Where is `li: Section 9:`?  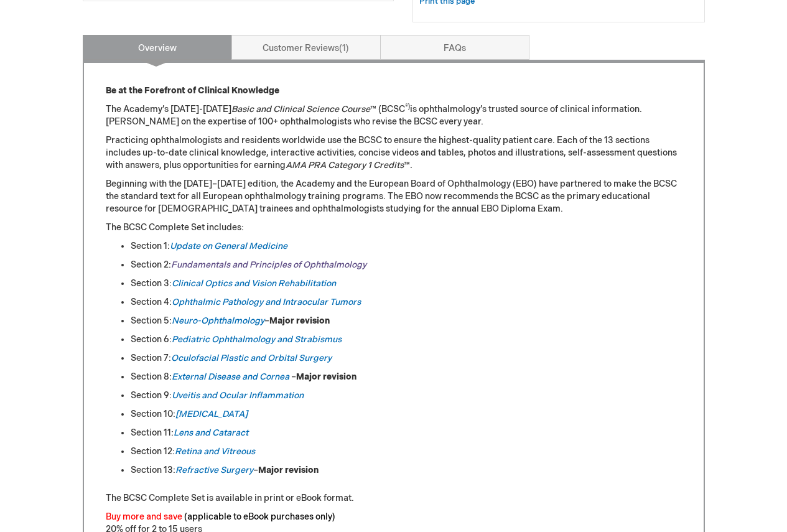
li: Section 9: is located at coordinates (407, 395).